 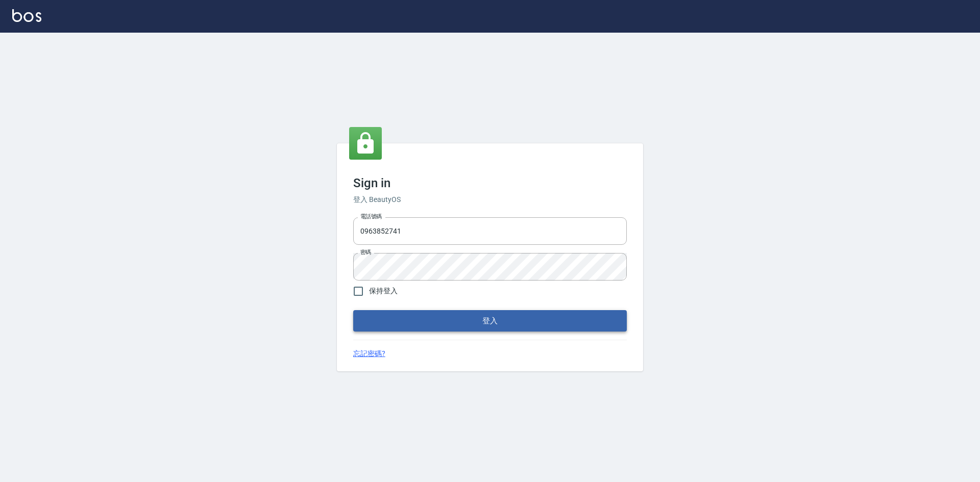 I want to click on label: 密碼, so click(x=365, y=252).